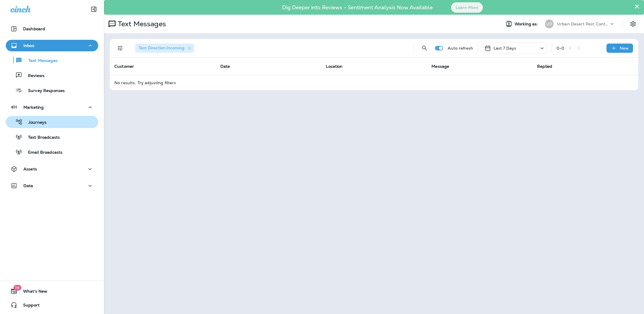 This screenshot has width=644, height=314. Describe the element at coordinates (94, 9) in the screenshot. I see `button: Collapse Sidebar` at that location.